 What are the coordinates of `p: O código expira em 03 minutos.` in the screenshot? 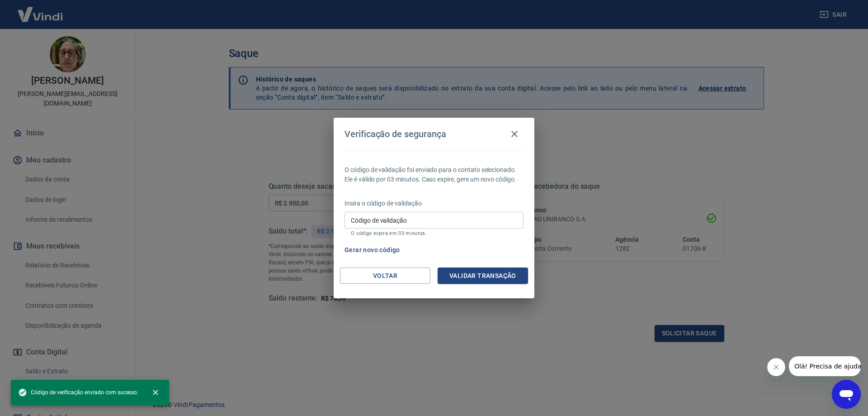 It's located at (434, 233).